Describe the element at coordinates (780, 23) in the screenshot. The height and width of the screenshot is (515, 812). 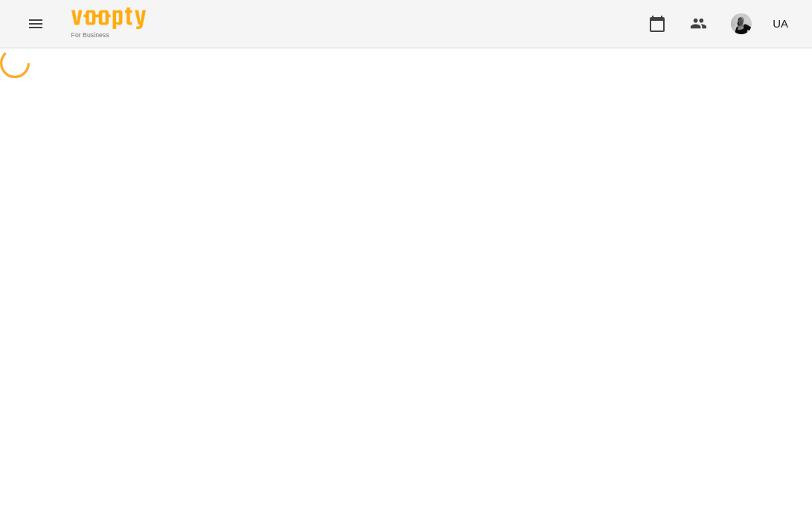
I see `button: UA` at that location.